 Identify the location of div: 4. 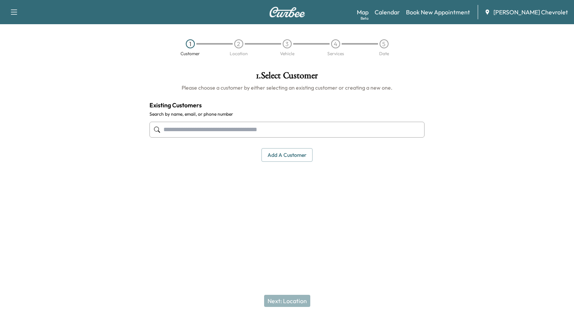
(336, 44).